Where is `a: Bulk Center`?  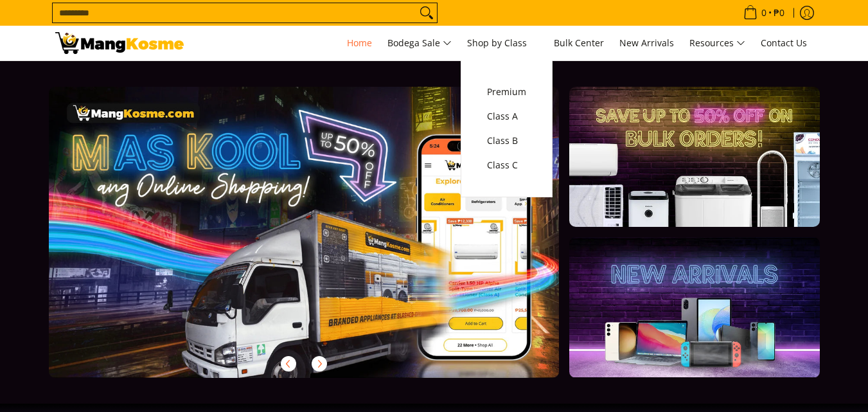
a: Bulk Center is located at coordinates (579, 43).